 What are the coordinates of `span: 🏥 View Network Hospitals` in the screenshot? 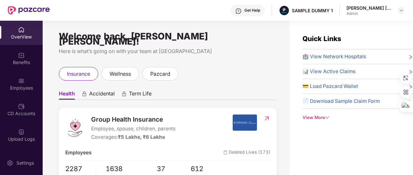 It's located at (334, 57).